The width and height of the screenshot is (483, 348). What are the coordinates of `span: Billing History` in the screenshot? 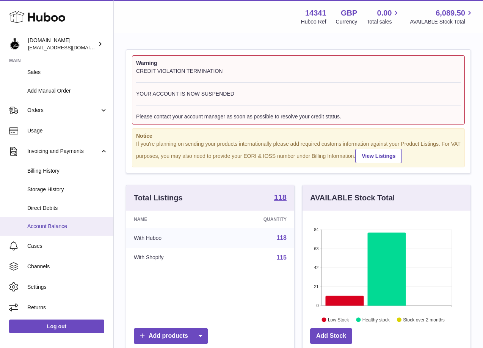 It's located at (68, 171).